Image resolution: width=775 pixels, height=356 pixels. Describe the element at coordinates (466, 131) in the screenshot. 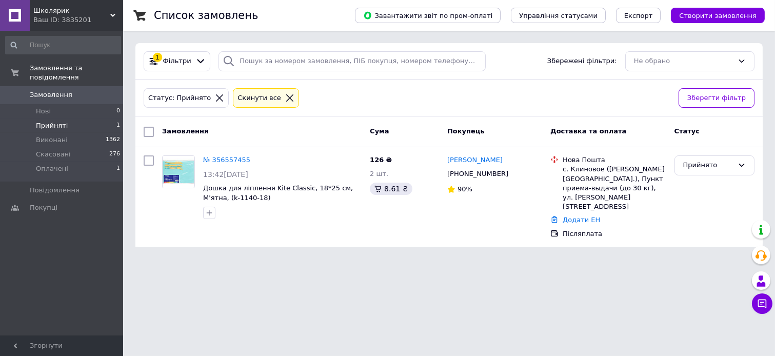

I see `span: Покупець` at that location.